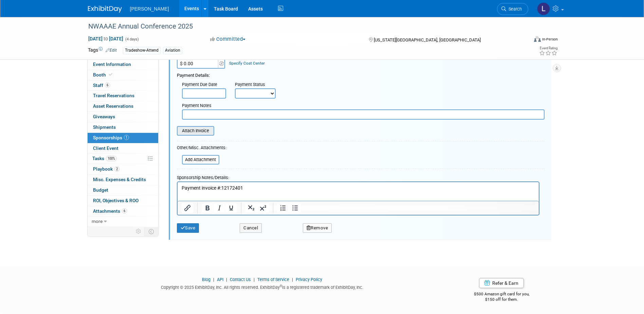 The width and height of the screenshot is (644, 314). I want to click on a: API, so click(220, 279).